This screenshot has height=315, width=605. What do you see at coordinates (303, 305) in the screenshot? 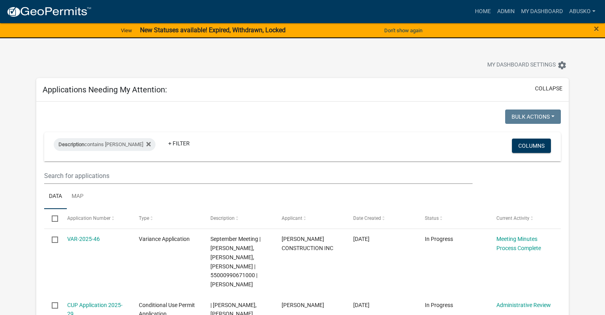
I see `span: Mike Erickson` at bounding box center [303, 305].